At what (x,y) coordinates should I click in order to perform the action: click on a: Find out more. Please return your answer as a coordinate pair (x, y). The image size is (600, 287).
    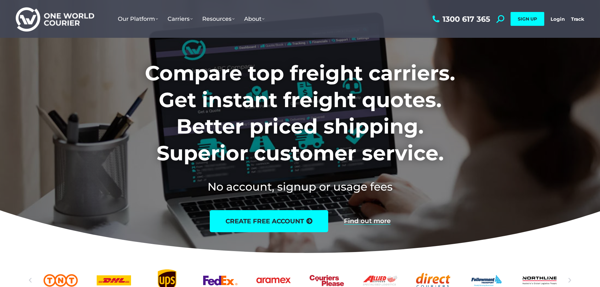
    Looking at the image, I should click on (367, 221).